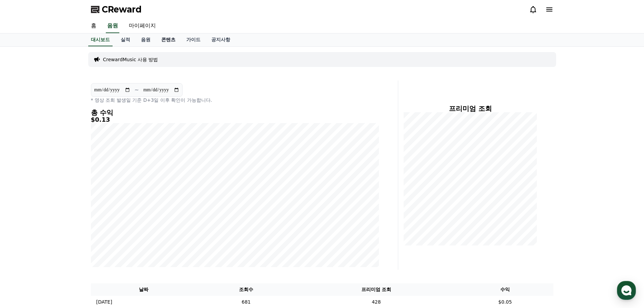 The height and width of the screenshot is (308, 644). What do you see at coordinates (235, 120) in the screenshot?
I see `h5: $0.13` at bounding box center [235, 120].